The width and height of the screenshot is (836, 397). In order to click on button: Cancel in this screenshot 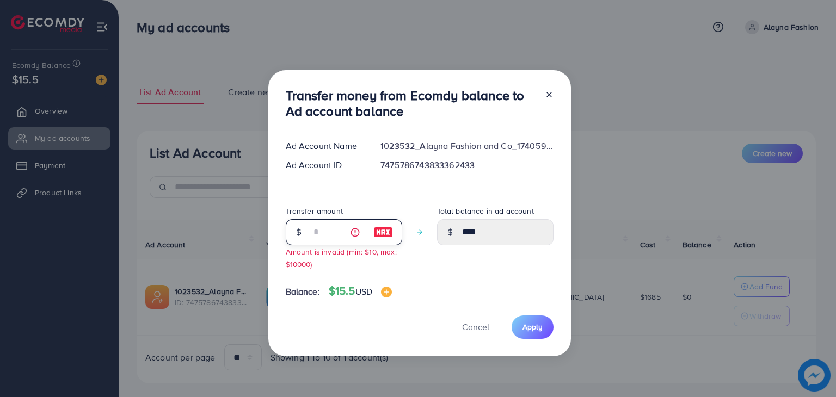, I will do `click(476, 327)`.